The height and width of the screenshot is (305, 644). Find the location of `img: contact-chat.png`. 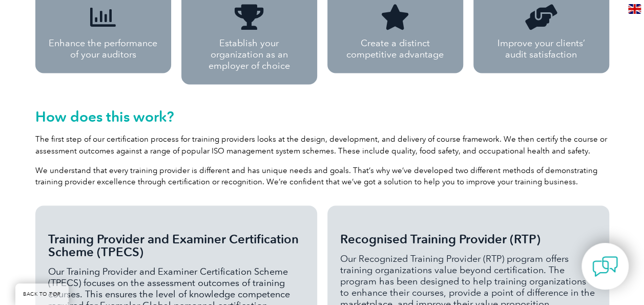

img: contact-chat.png is located at coordinates (605, 266).